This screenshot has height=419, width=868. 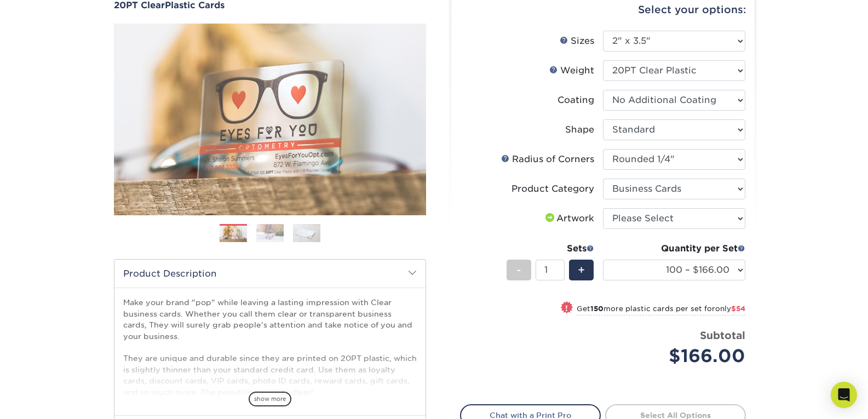 I want to click on div: Shape, so click(x=579, y=130).